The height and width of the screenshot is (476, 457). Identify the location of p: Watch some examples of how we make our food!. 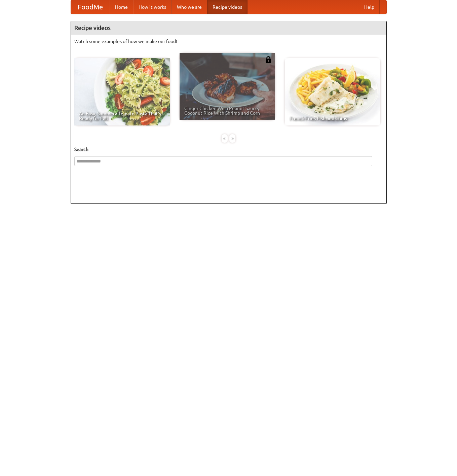
(229, 42).